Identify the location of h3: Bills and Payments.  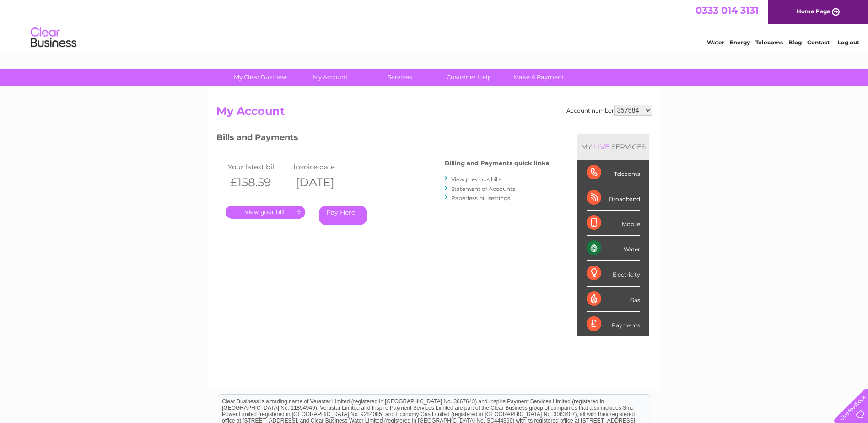
(383, 139).